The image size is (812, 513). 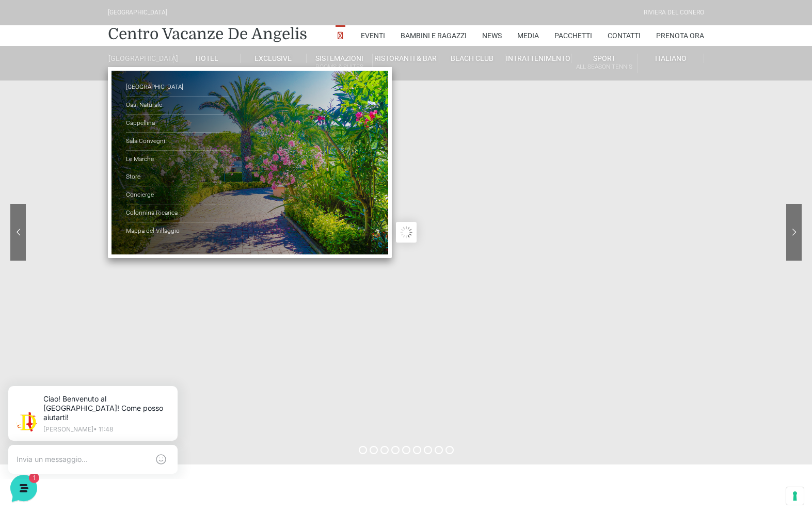 What do you see at coordinates (48, 176) in the screenshot?
I see `span: Trova una risposta` at bounding box center [48, 176].